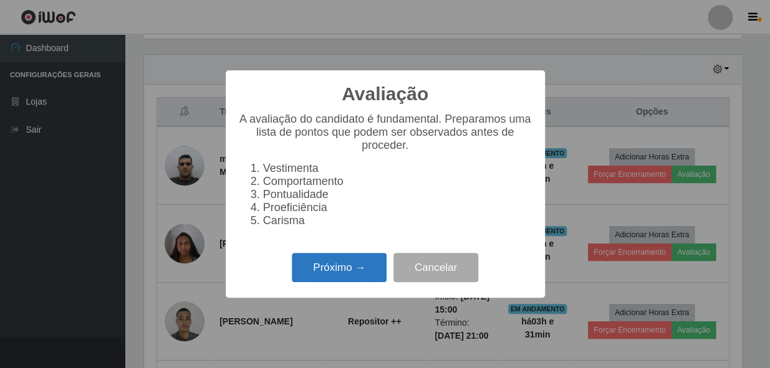 The image size is (770, 368). What do you see at coordinates (398, 181) in the screenshot?
I see `li: Comportamento` at bounding box center [398, 181].